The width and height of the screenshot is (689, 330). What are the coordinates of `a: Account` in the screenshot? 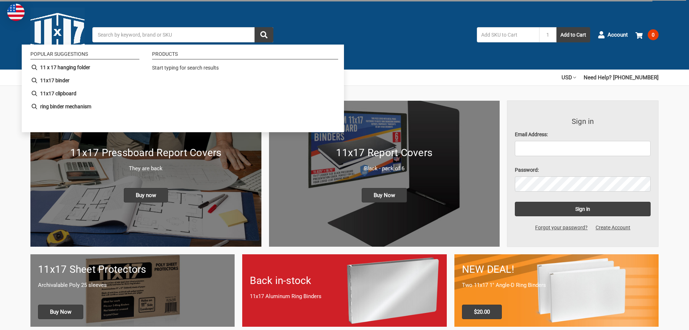 It's located at (613, 35).